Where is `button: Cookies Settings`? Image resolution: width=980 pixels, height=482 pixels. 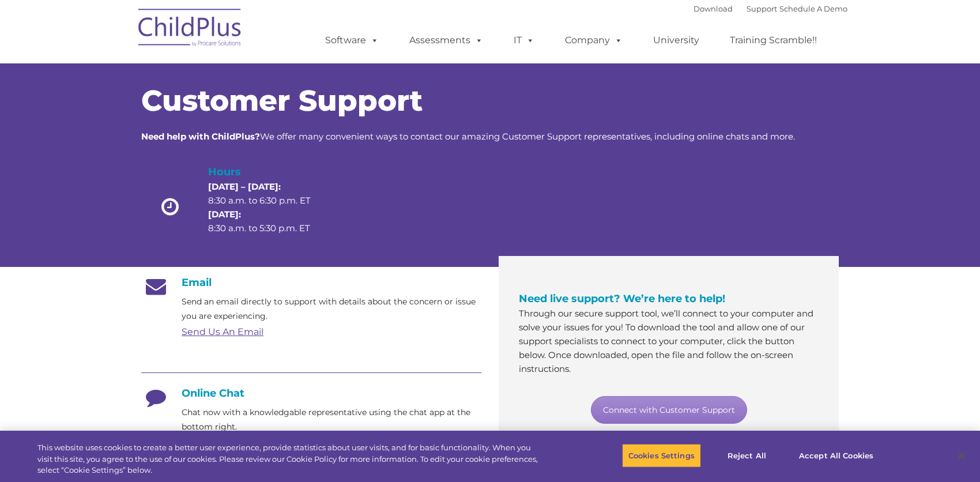
button: Cookies Settings is located at coordinates (661, 455).